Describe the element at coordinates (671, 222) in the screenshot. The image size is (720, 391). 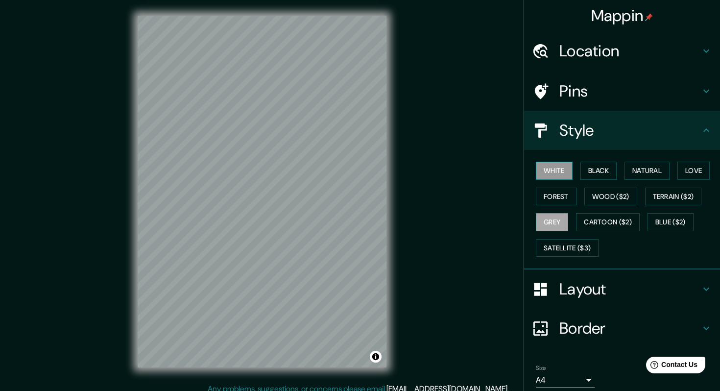
I see `button: Blue ($2)` at that location.